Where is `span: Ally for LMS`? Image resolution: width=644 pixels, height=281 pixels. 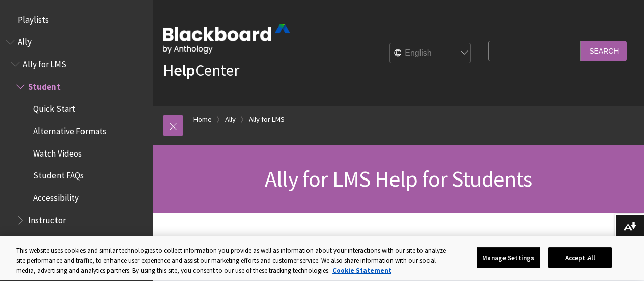
span: Ally for LMS is located at coordinates (44, 62).